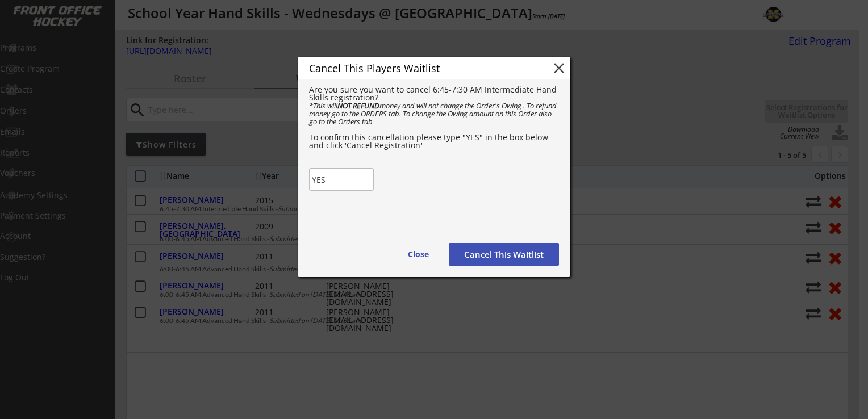 The width and height of the screenshot is (868, 419). Describe the element at coordinates (434, 117) in the screenshot. I see `div: Are you sure you want to cancel 6:45-7:30 AM Intermediate Hand Skills registration? To confirm th...` at that location.